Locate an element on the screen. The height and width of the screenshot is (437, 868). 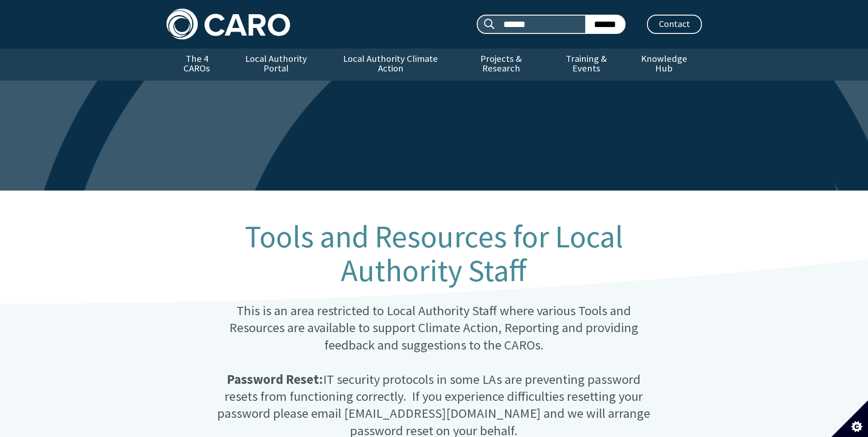
a: The 4 CAROs is located at coordinates (197, 65).